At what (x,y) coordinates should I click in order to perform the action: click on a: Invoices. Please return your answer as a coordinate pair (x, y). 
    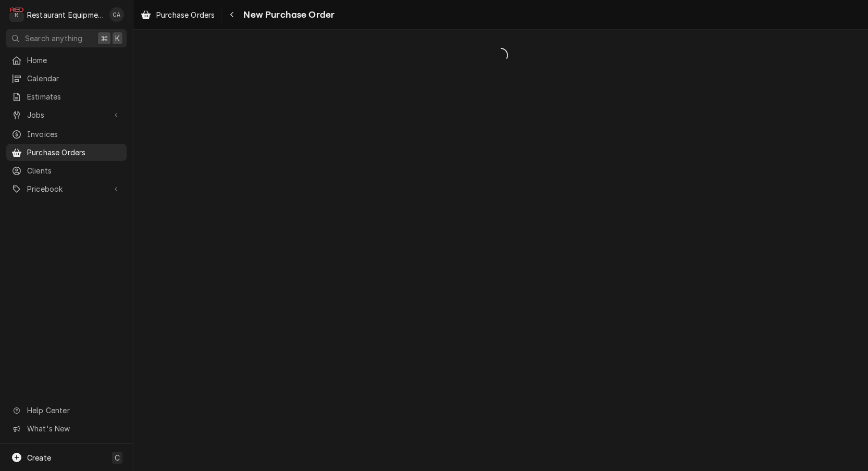
    Looking at the image, I should click on (67, 134).